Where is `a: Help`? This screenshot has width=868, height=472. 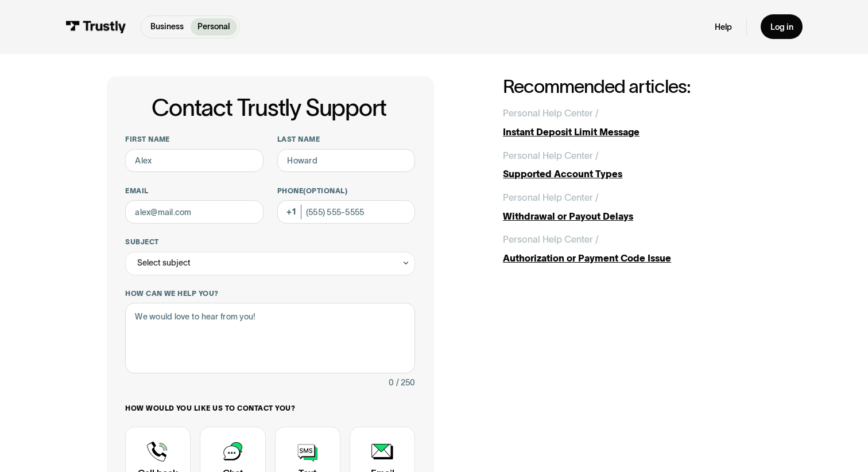 a: Help is located at coordinates (723, 27).